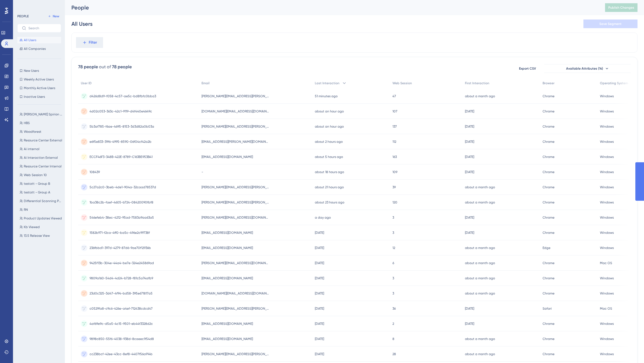 This screenshot has width=644, height=363. What do you see at coordinates (122, 67) in the screenshot?
I see `div: 78 people` at bounding box center [122, 67].